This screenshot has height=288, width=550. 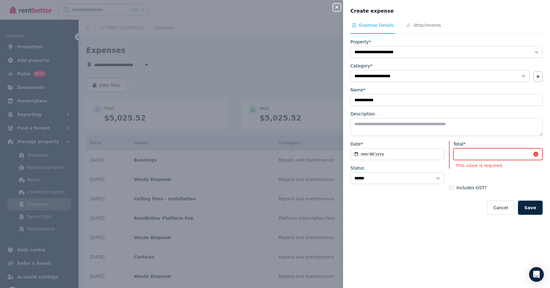 What do you see at coordinates (363, 114) in the screenshot?
I see `label: Description` at bounding box center [363, 114].